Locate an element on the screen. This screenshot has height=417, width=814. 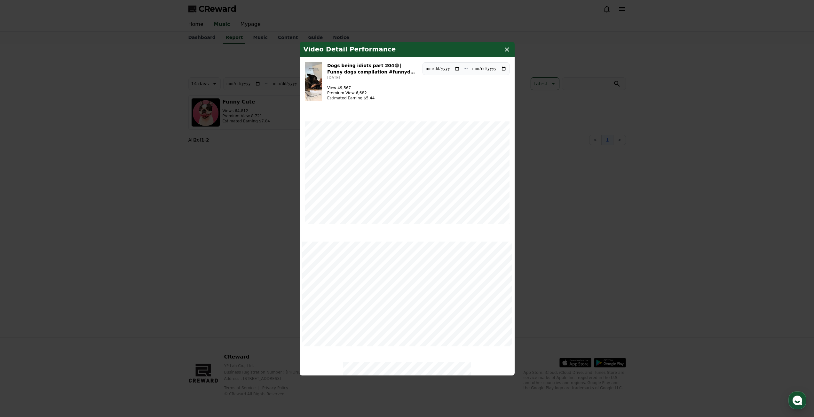
div: modal is located at coordinates (407, 209).